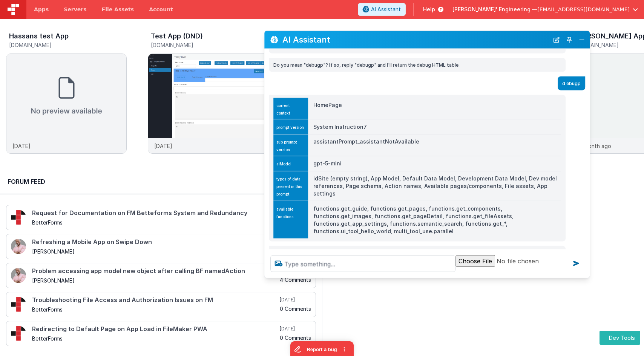 Image resolution: width=644 pixels, height=356 pixels. What do you see at coordinates (54, 8) in the screenshot?
I see `span: More options` at bounding box center [54, 8].